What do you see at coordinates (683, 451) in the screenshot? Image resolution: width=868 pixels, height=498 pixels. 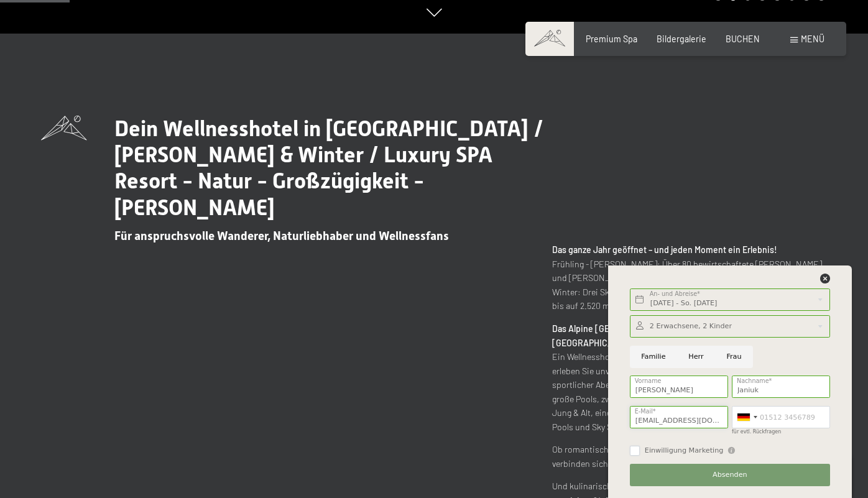 I see `span: Einwilligung Marketing` at bounding box center [683, 451].